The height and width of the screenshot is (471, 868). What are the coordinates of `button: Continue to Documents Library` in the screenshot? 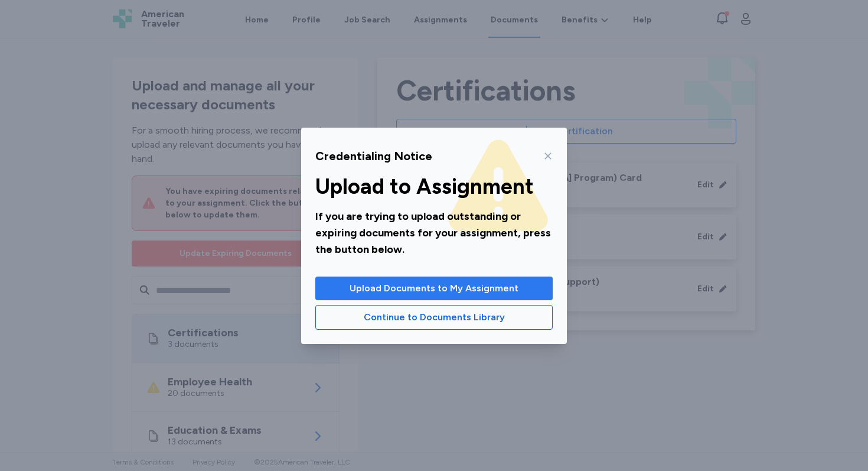 It's located at (434, 317).